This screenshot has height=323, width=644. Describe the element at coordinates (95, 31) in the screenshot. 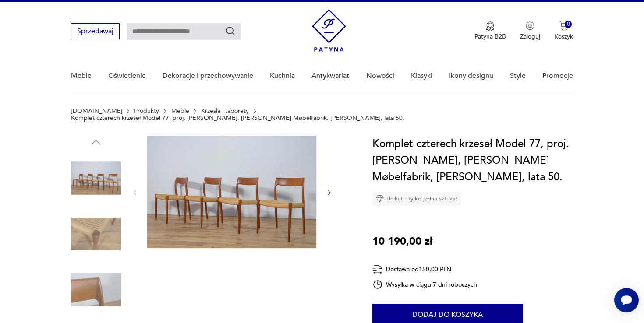

I see `button: Sprzedawaj` at that location.